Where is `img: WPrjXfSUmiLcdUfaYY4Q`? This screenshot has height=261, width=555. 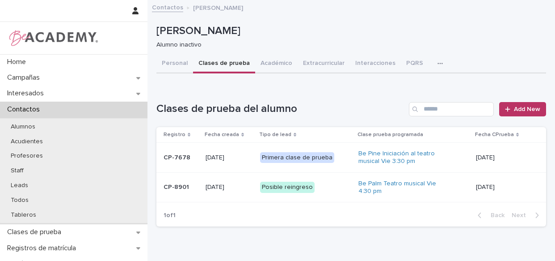
img: WPrjXfSUmiLcdUfaYY4Q is located at coordinates (53, 38).